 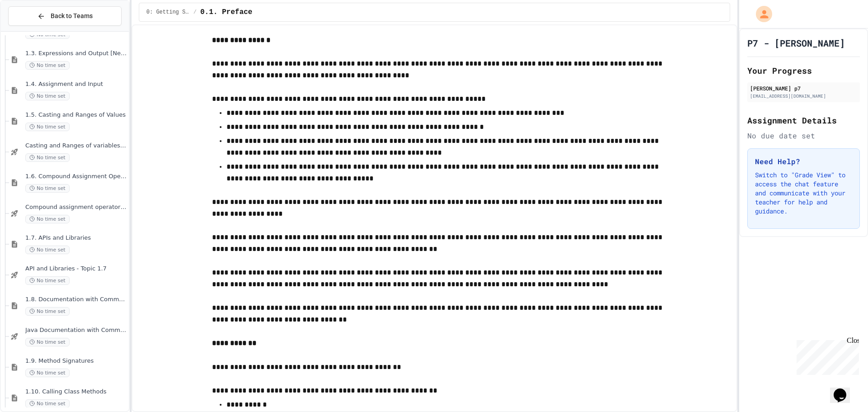 What do you see at coordinates (804, 193) in the screenshot?
I see `p: Switch to "Grade View" to access the chat feature and communicate with your teacher for help and ...` at bounding box center [804, 193].